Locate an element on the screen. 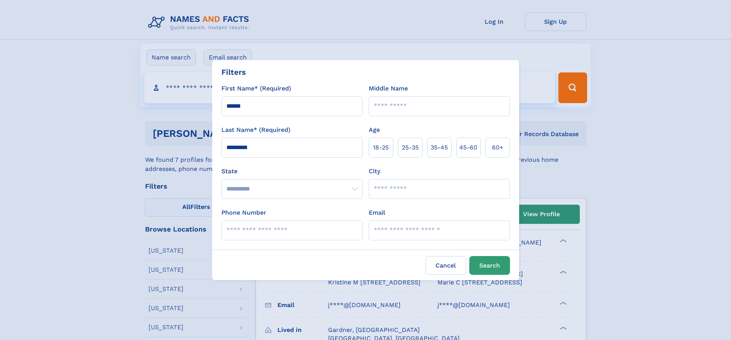 The height and width of the screenshot is (340, 731). label: Email is located at coordinates (377, 213).